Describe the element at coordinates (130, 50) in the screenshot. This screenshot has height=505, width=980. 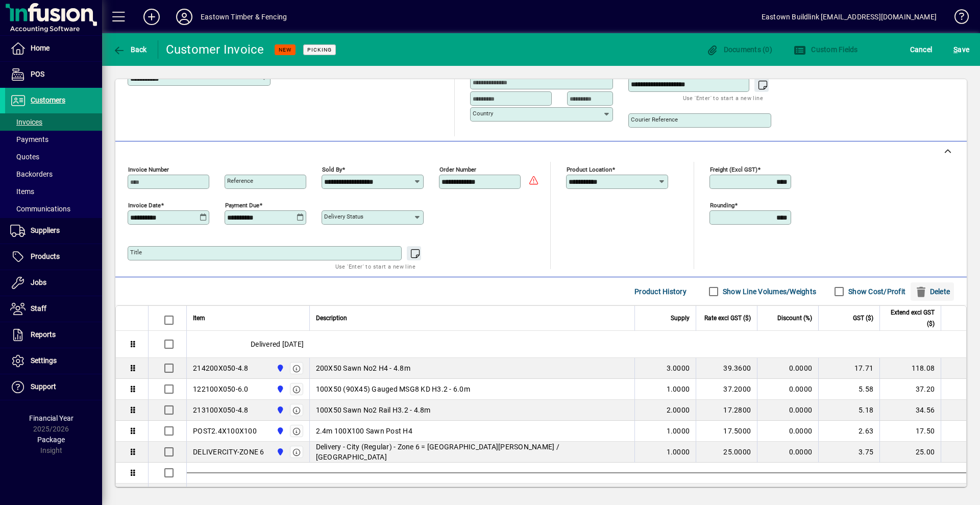
I see `app-page-header-button: Back` at that location.